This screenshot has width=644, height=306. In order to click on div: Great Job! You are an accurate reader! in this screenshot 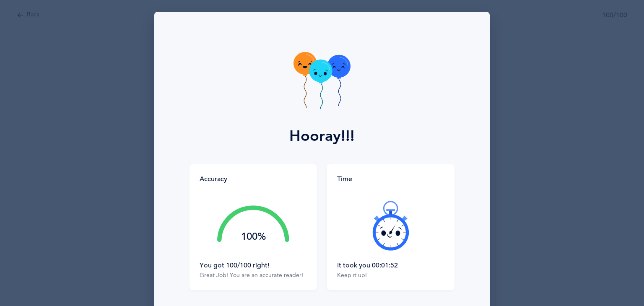, I will do `click(253, 276)`.